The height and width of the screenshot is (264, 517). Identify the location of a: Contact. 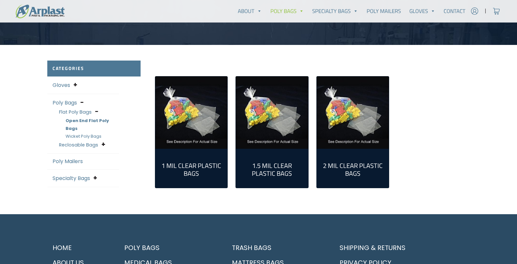
(454, 11).